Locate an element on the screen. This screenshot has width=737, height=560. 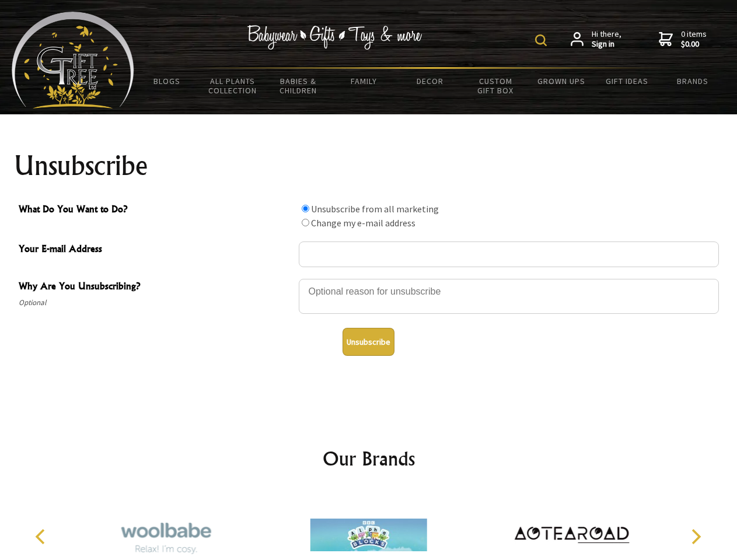
input: Your E-mail Address is located at coordinates (509, 254).